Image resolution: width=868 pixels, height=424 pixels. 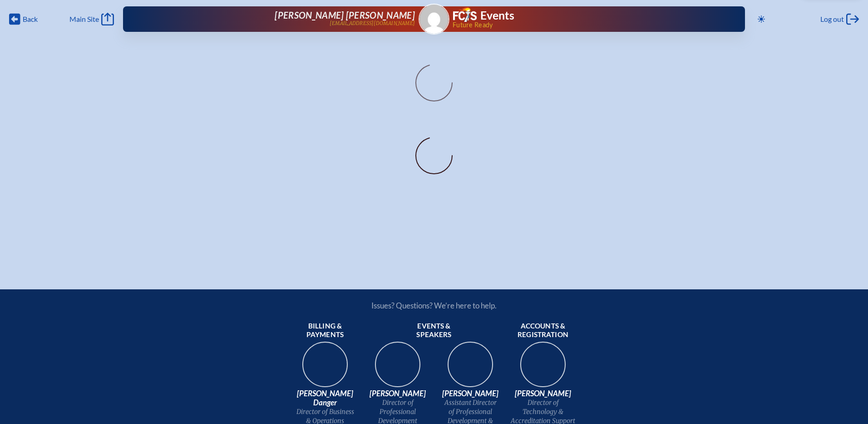 I want to click on img: 94e3d245-ca72-49ea-9844-ae84f6d33c0f, so click(x=398, y=368).